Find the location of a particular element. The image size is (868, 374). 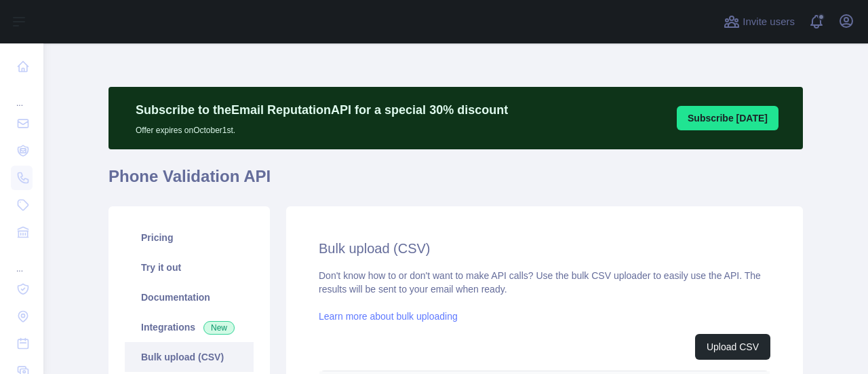

a: Documentation is located at coordinates (189, 298).